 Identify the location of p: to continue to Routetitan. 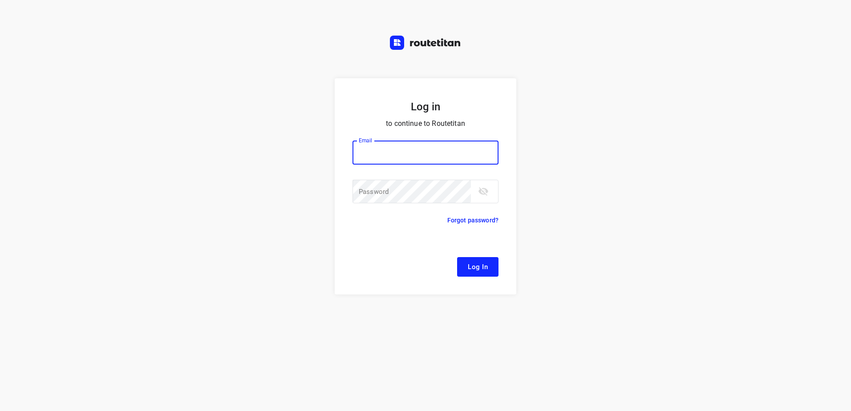
(426, 124).